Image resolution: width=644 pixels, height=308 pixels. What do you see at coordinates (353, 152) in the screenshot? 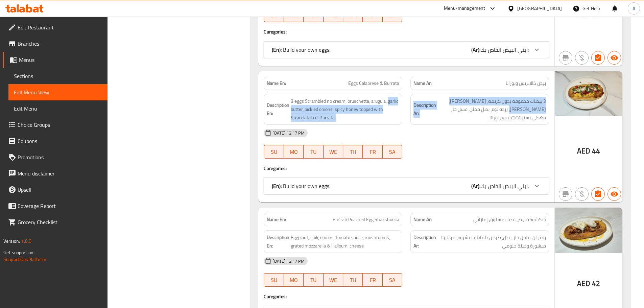
I see `button: TH` at bounding box center [353, 152].